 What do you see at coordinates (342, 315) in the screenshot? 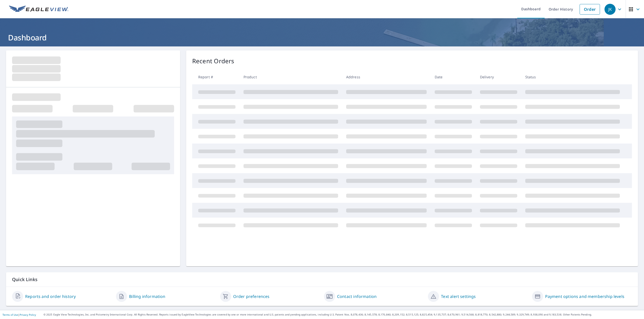
I see `p: © 2025 Eagle View Technologies, Inc. and Pictometry International Corp. All Rights Reserved. Repo...` at bounding box center [342, 315].